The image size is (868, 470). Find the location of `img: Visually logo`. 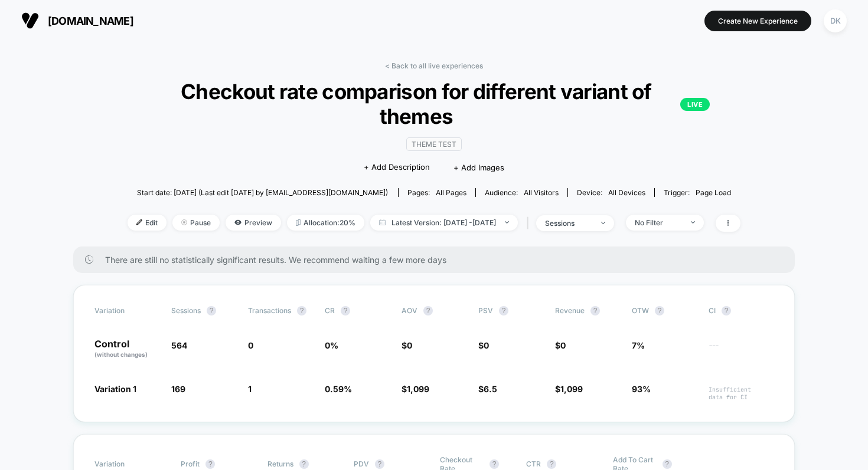

img: Visually logo is located at coordinates (30, 20).